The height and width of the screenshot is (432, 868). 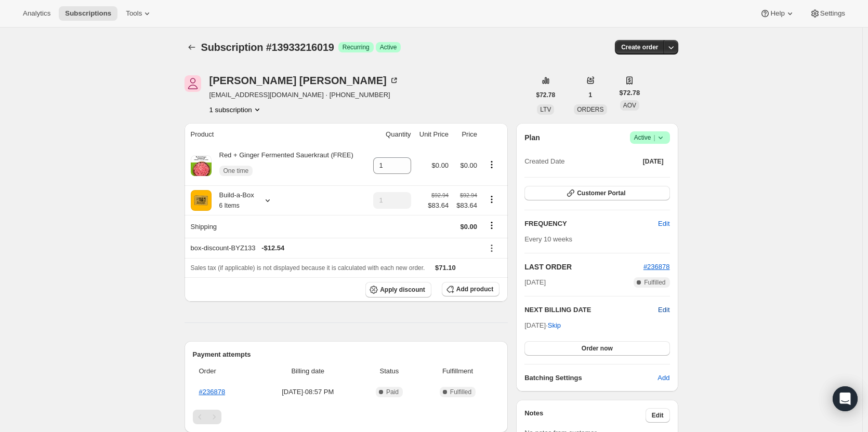 I want to click on div: Open Intercom Messenger, so click(x=844, y=398).